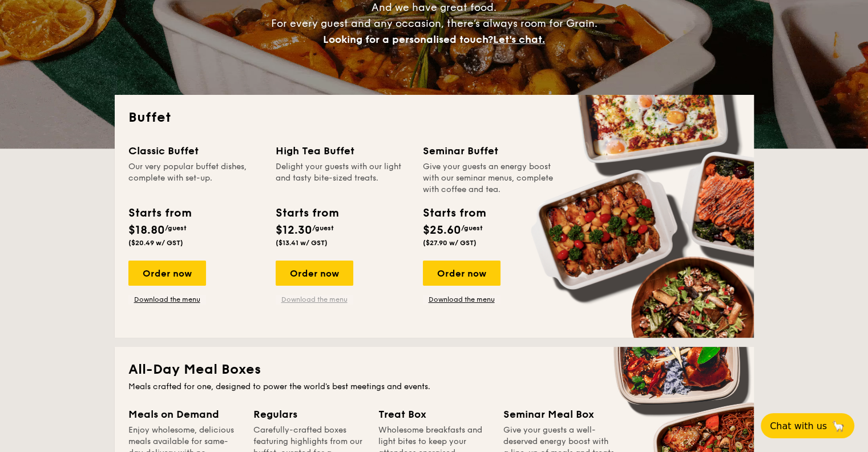  Describe the element at coordinates (435, 370) in the screenshot. I see `h2: All-Day Meal Boxes` at that location.